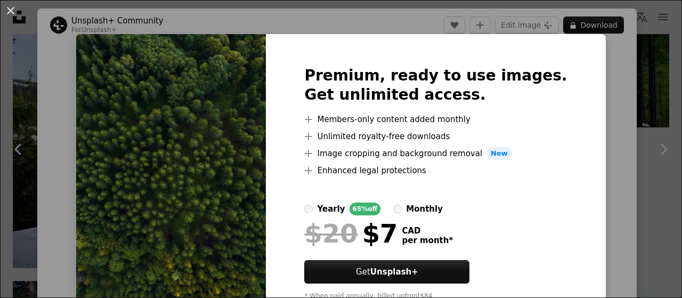 The image size is (682, 298). I want to click on span: CAD, so click(427, 231).